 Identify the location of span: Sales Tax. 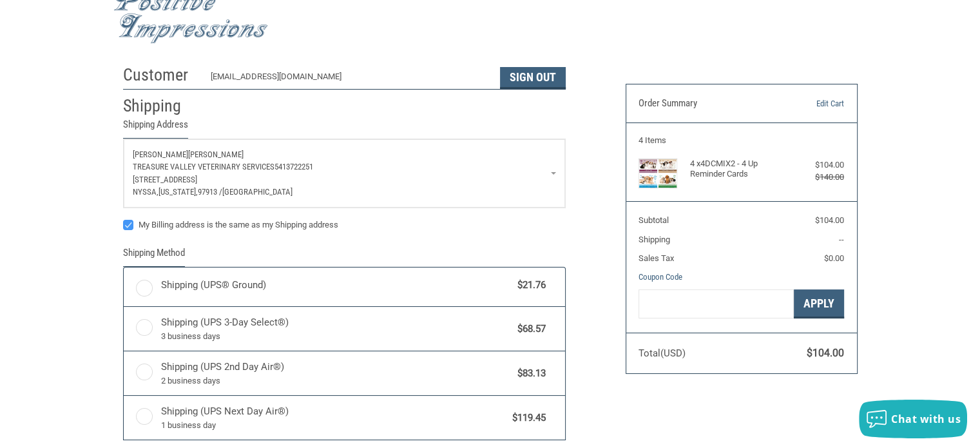
(656, 258).